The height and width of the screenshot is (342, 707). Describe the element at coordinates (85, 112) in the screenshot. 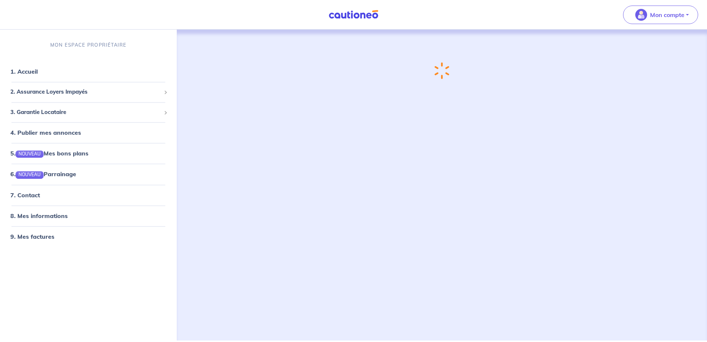

I see `span: 3. Garantie Locataire` at that location.